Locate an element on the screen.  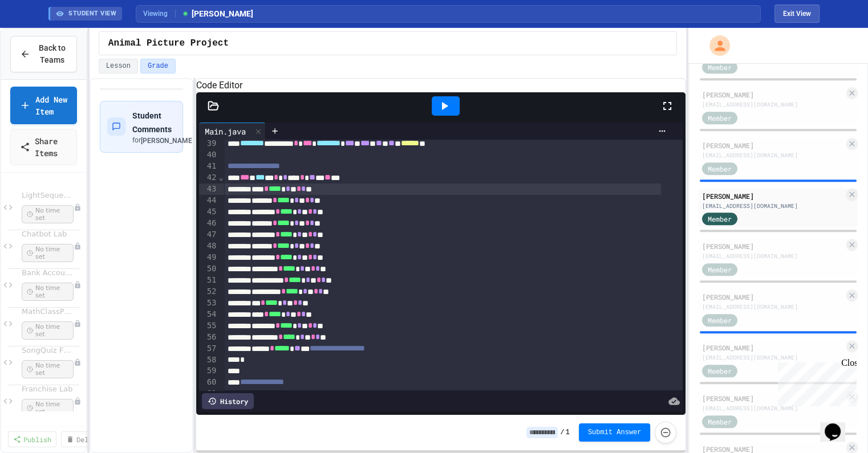
span: Student Comments is located at coordinates (152, 123).